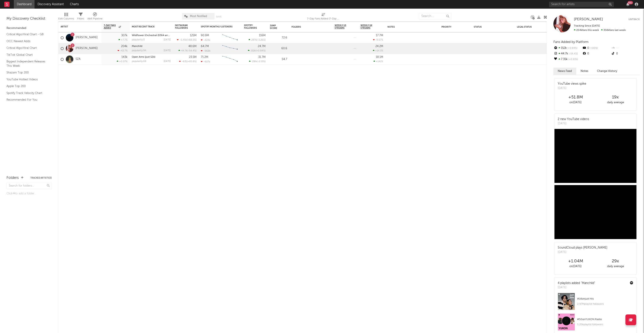  What do you see at coordinates (595, 303) in the screenshot?
I see `a: #16onjust hits2.97Mplaylist followers` at bounding box center [595, 303].